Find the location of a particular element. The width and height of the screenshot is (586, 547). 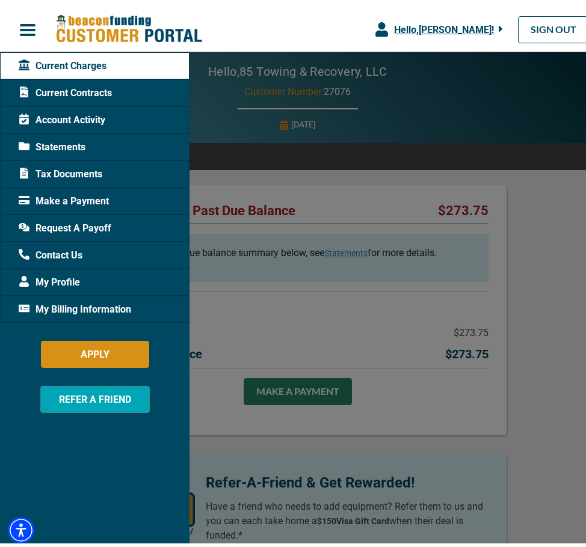

span: Statements is located at coordinates (52, 143).